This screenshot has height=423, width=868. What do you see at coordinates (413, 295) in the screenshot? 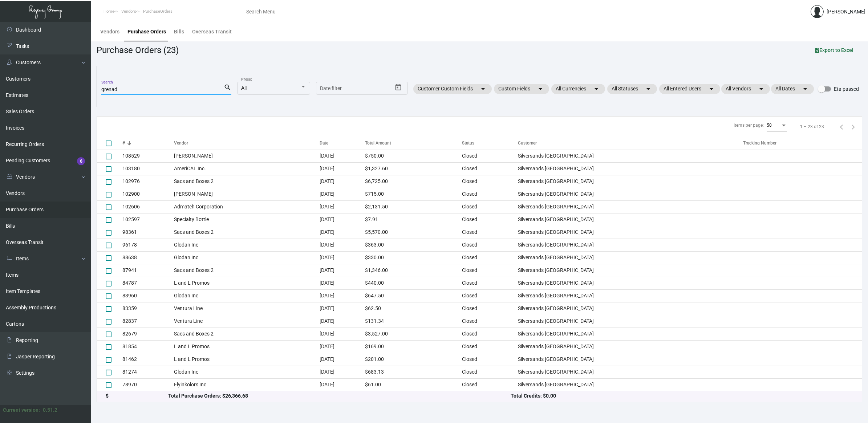
I see `td: $647.50` at bounding box center [413, 295].